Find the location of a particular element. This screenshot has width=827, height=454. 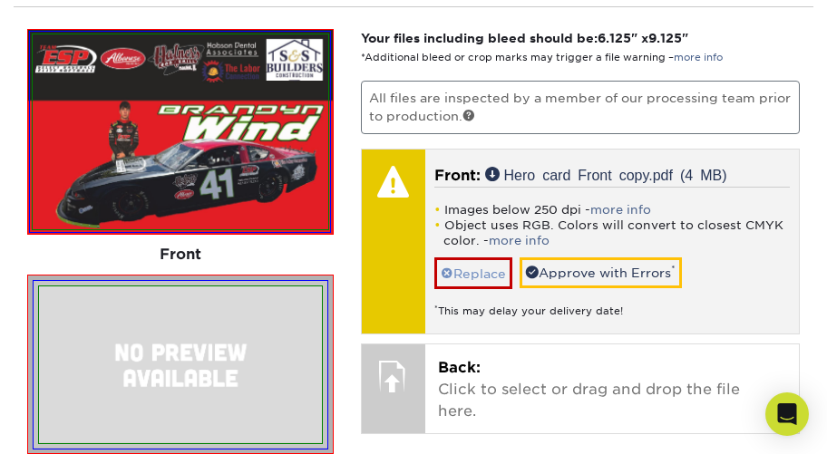

span: Front: is located at coordinates (457, 175).